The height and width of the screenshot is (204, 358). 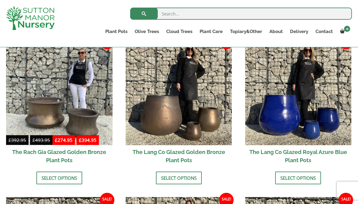 I want to click on a: Topiary&Other, so click(x=246, y=32).